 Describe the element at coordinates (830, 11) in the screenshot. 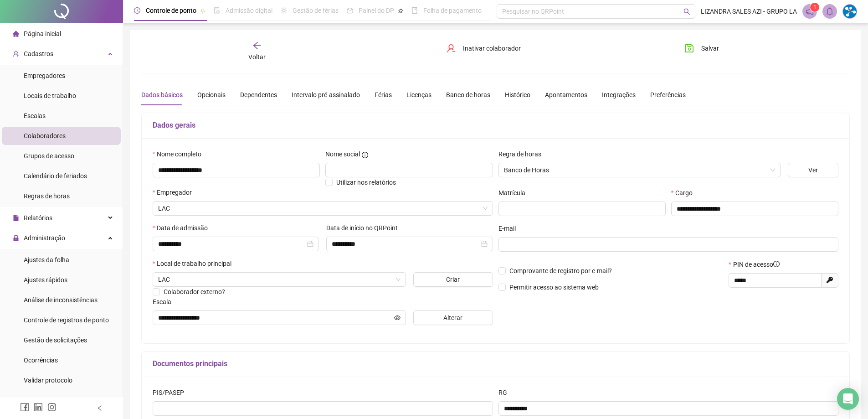

I see `span: bell` at that location.